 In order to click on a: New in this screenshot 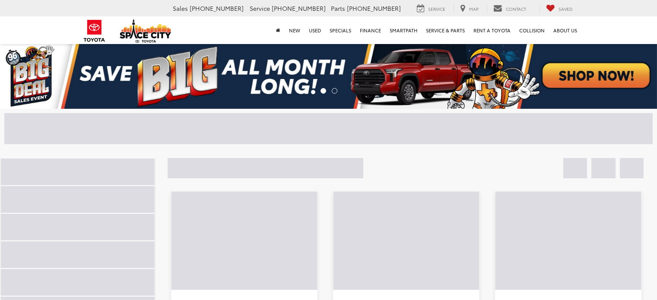, I will do `click(294, 30)`.